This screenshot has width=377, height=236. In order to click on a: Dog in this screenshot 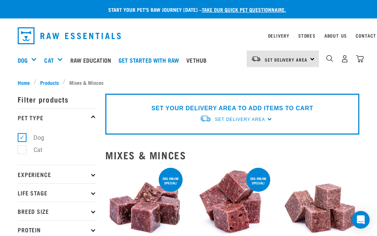, I will do `click(22, 60)`.